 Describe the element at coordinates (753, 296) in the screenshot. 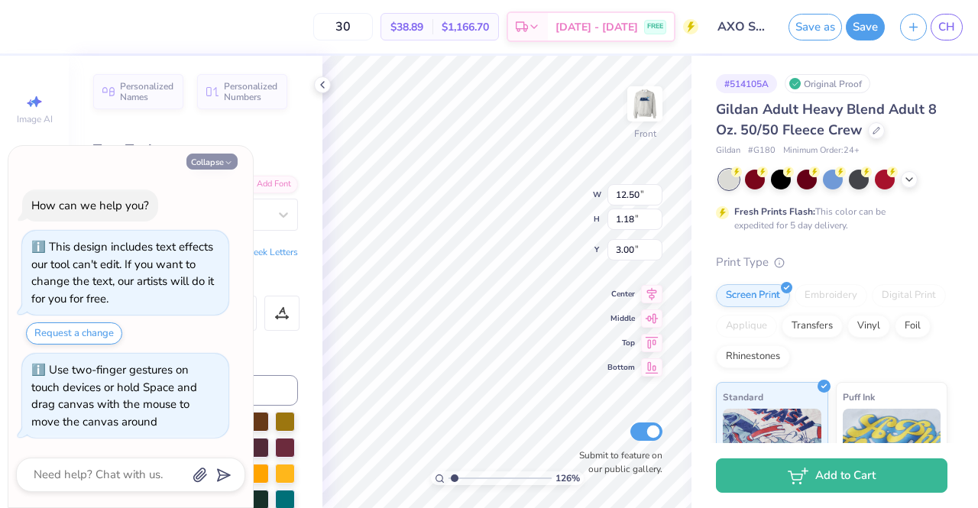

I see `div: Screen Print` at that location.